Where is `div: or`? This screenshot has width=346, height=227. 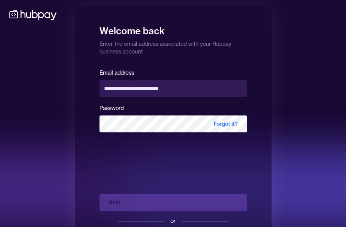 div: or is located at coordinates (173, 220).